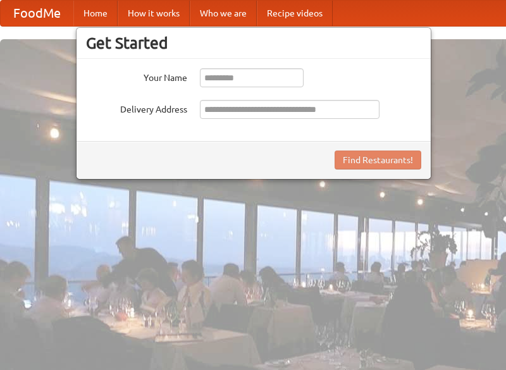  Describe the element at coordinates (95, 13) in the screenshot. I see `a: Home` at that location.